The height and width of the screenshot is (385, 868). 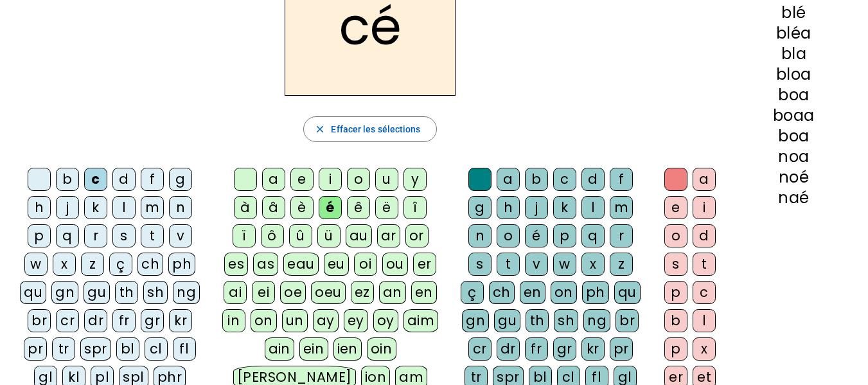 What do you see at coordinates (424, 292) in the screenshot?
I see `div: en` at bounding box center [424, 292].